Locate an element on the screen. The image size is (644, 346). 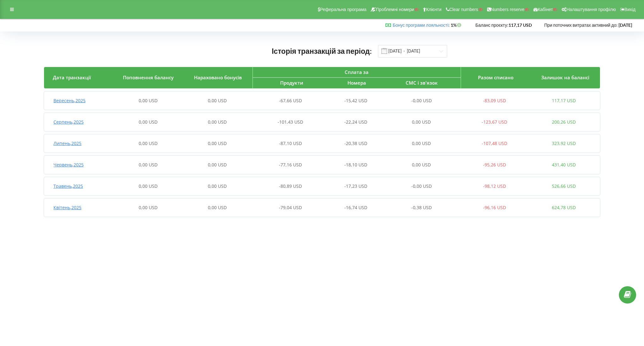
span: -123,67 USD is located at coordinates (494, 121).